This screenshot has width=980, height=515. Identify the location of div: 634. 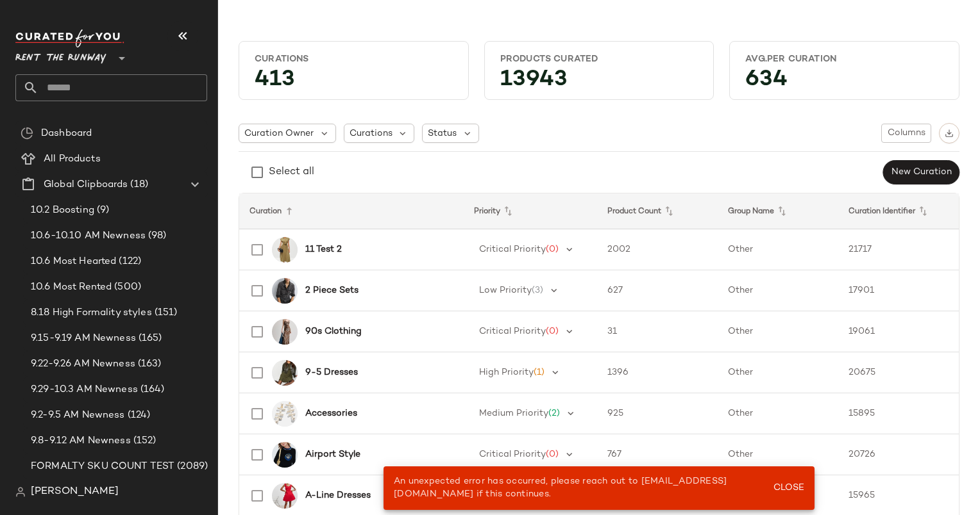
(844, 82).